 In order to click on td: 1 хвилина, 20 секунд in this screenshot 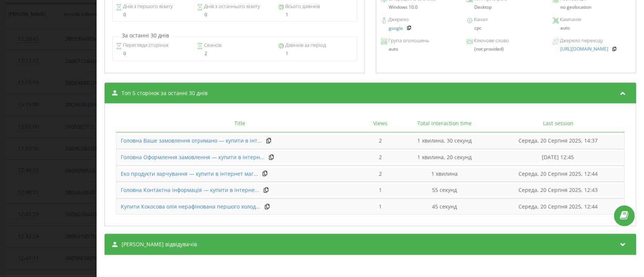, I will do `click(444, 158)`.